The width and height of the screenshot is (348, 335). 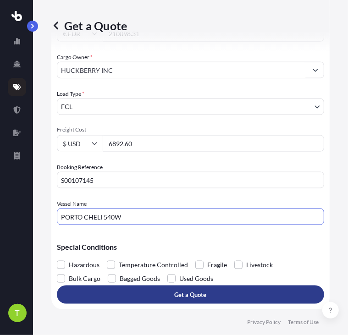 I want to click on input: Enter amount, so click(x=213, y=144).